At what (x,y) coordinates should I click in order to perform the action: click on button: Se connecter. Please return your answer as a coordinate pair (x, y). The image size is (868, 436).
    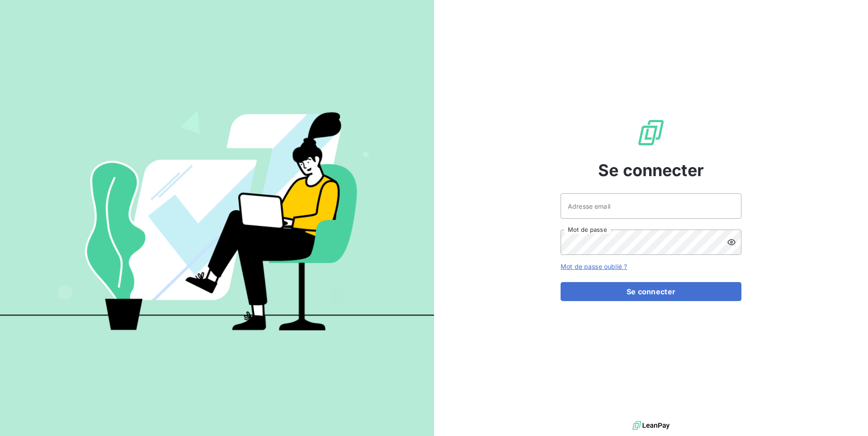
    Looking at the image, I should click on (651, 291).